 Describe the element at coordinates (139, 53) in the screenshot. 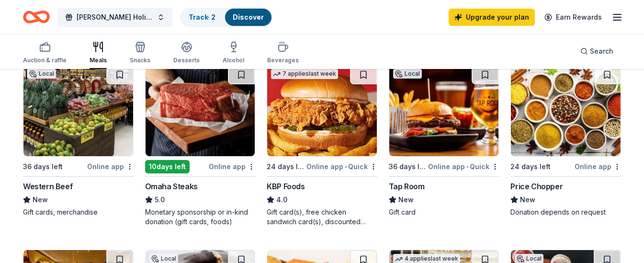

I see `button: Snacks` at that location.